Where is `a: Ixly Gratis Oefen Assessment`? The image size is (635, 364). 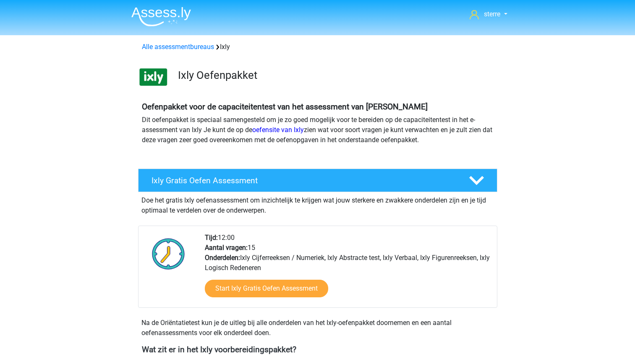 a: Ixly Gratis Oefen Assessment is located at coordinates (318, 181).